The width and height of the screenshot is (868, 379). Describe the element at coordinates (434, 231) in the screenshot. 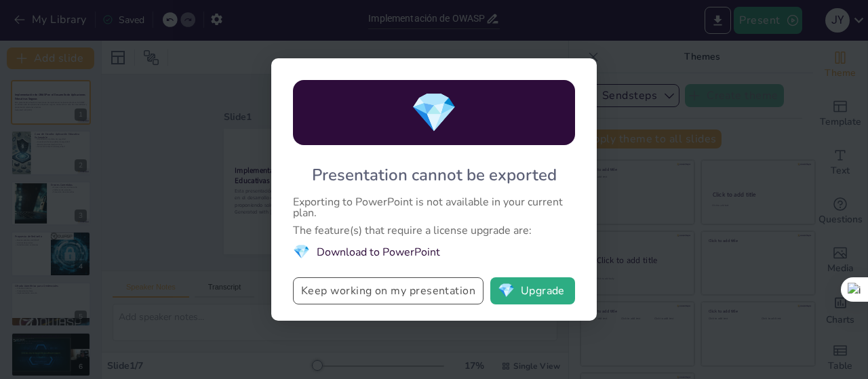

I see `div: The feature(s) that require a license upgrade are:` at that location.